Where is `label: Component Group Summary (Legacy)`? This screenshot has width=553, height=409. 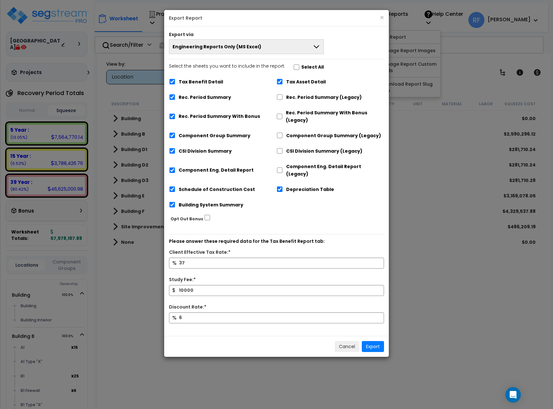
label: Component Group Summary (Legacy) is located at coordinates (333, 136).